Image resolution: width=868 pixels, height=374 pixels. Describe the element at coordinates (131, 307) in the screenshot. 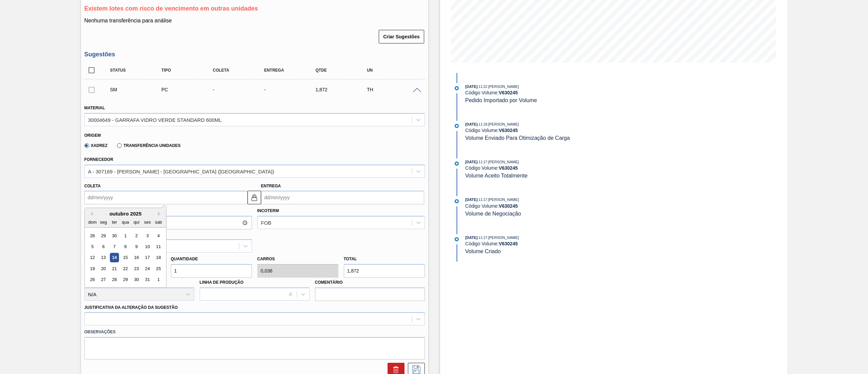

I see `label: Justificativa da Alteração da Sugestão` at that location.